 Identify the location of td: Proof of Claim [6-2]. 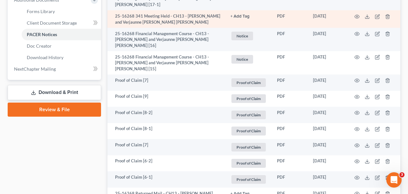
(167, 163).